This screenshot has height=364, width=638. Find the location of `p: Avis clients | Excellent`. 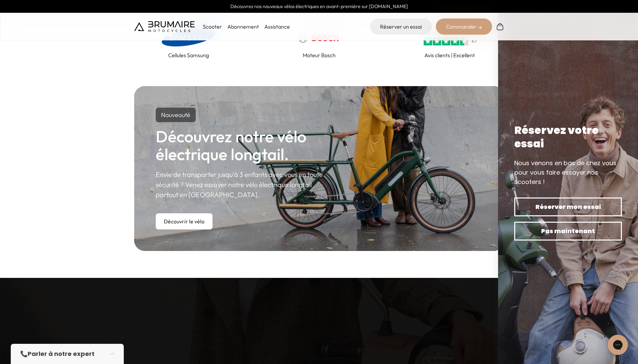

p: Avis clients | Excellent is located at coordinates (450, 55).